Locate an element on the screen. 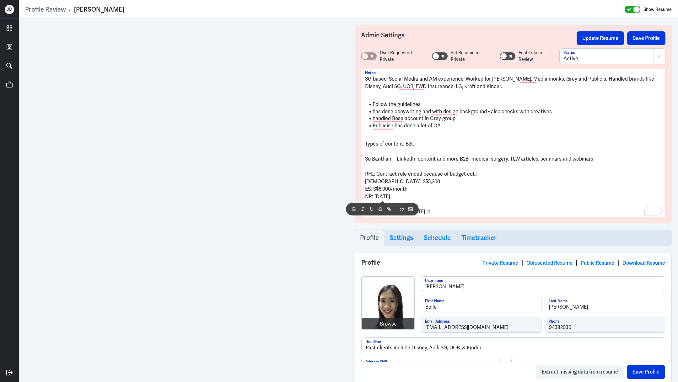 The height and width of the screenshot is (382, 678). label: User Requested Private is located at coordinates (403, 56).